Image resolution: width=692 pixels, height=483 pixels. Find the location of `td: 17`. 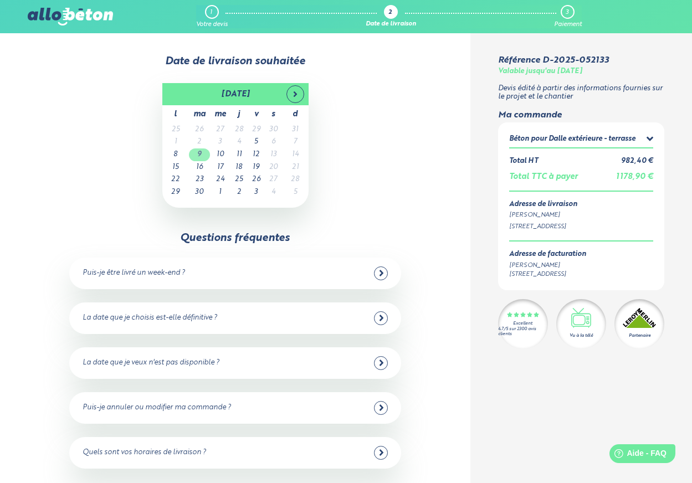

td: 17 is located at coordinates (220, 167).